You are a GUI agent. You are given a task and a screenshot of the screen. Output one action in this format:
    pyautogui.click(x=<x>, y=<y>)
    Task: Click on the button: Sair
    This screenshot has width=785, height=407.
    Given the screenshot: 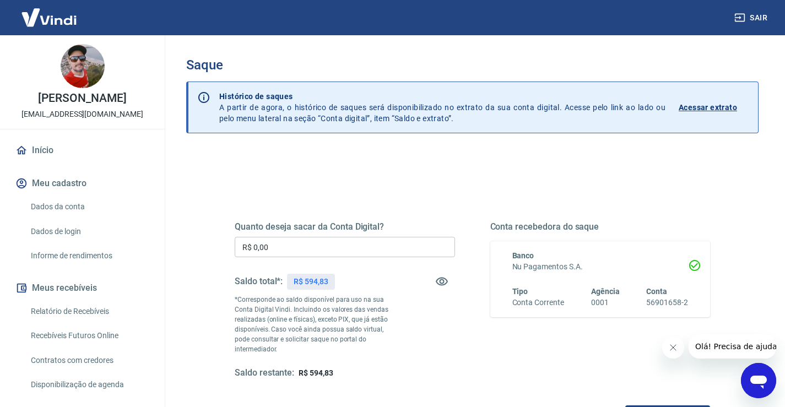 What is the action you would take?
    pyautogui.click(x=752, y=18)
    